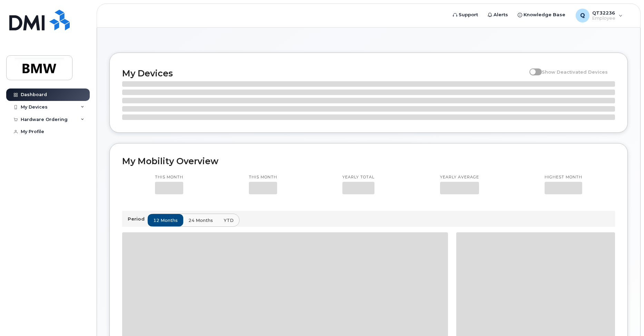 The height and width of the screenshot is (336, 644). Describe the element at coordinates (564, 177) in the screenshot. I see `p: Highest month` at that location.